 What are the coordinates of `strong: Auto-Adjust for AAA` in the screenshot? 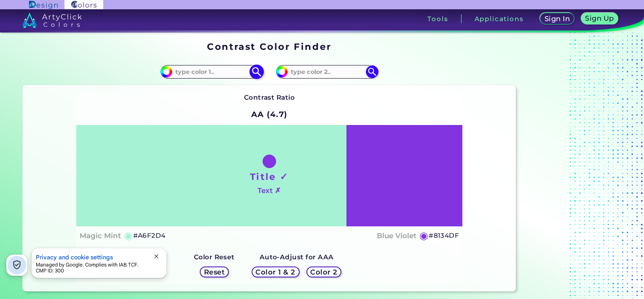 It's located at (297, 256).